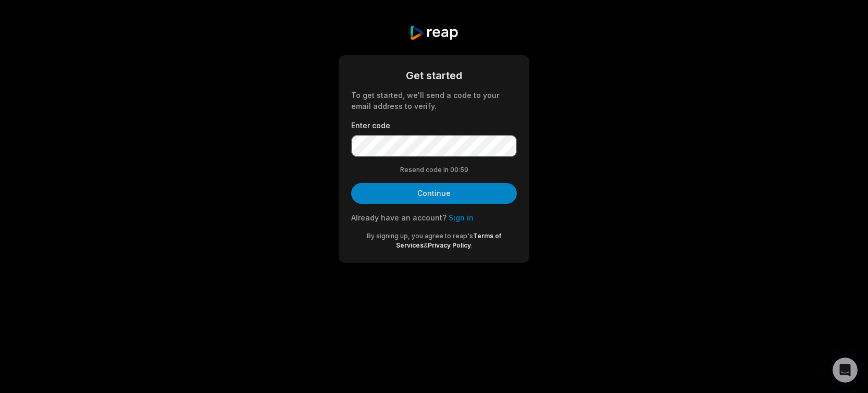 The image size is (868, 393). What do you see at coordinates (434, 193) in the screenshot?
I see `button: Continue` at bounding box center [434, 193].